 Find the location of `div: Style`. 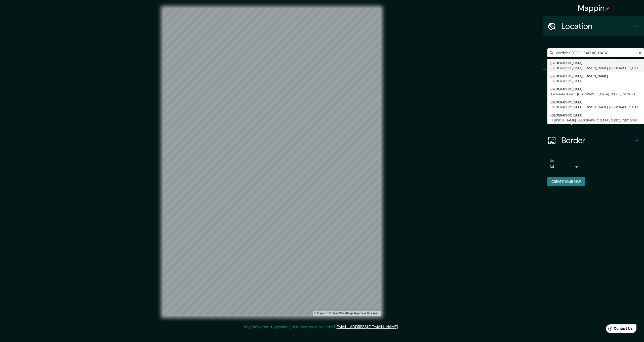

div: Style is located at coordinates (593, 100).